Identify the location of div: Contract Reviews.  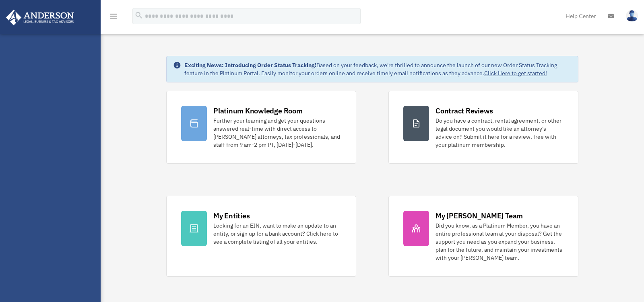
(464, 111).